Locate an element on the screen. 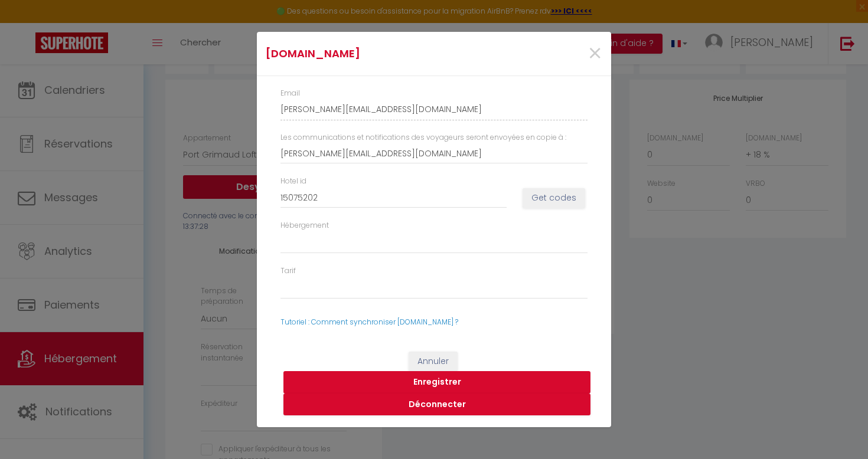 Image resolution: width=868 pixels, height=459 pixels. label: Tarif is located at coordinates (288, 271).